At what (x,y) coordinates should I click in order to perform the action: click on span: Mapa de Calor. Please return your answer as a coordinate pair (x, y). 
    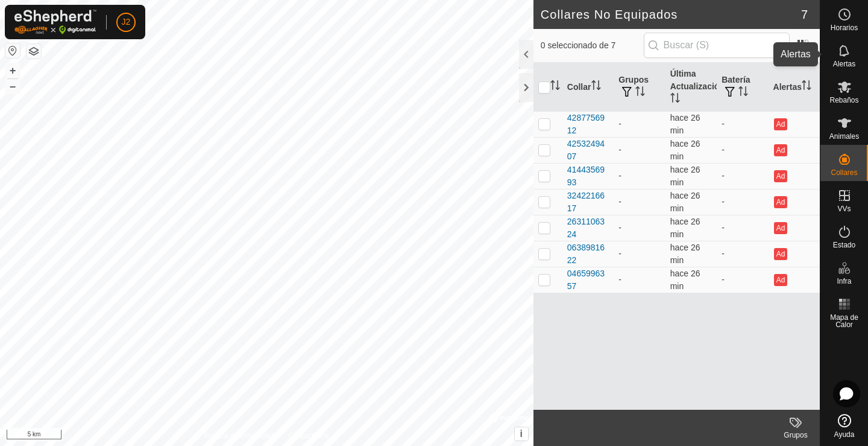
    Looking at the image, I should click on (844, 321).